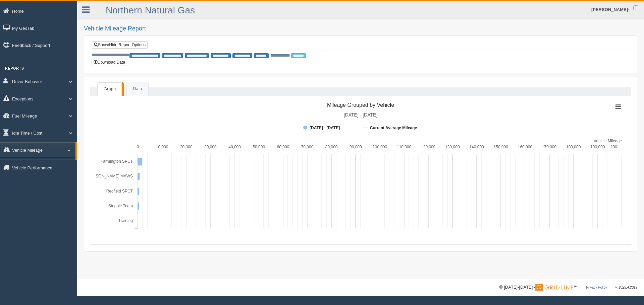  I want to click on text: 120,000, so click(428, 147).